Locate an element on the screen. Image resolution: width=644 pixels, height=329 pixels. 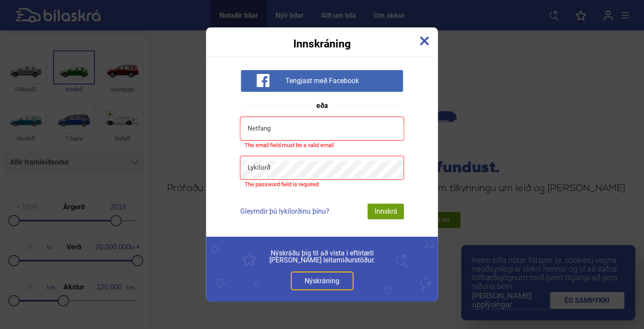
a: Gleymdir þú lykilorðinu þínu? is located at coordinates (284, 211).